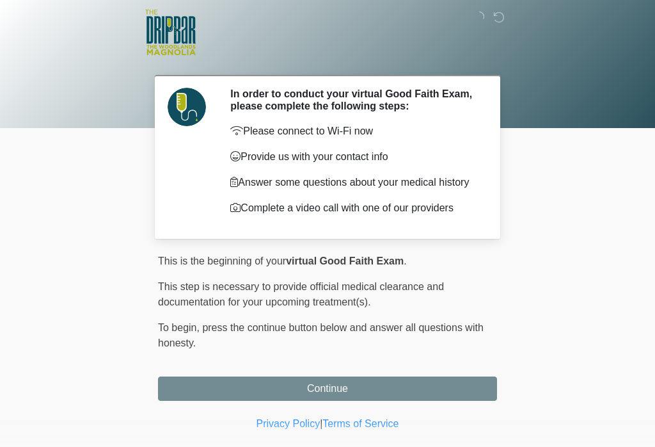 Image resolution: width=655 pixels, height=447 pixels. Describe the element at coordinates (187, 107) in the screenshot. I see `img: Agent Avatar` at that location.